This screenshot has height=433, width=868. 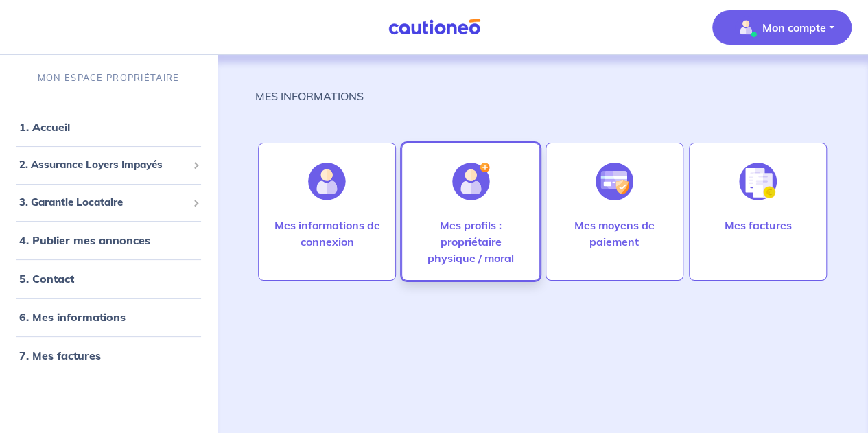 I want to click on p: Mes profils : propriétaire physique / moral, so click(x=470, y=242).